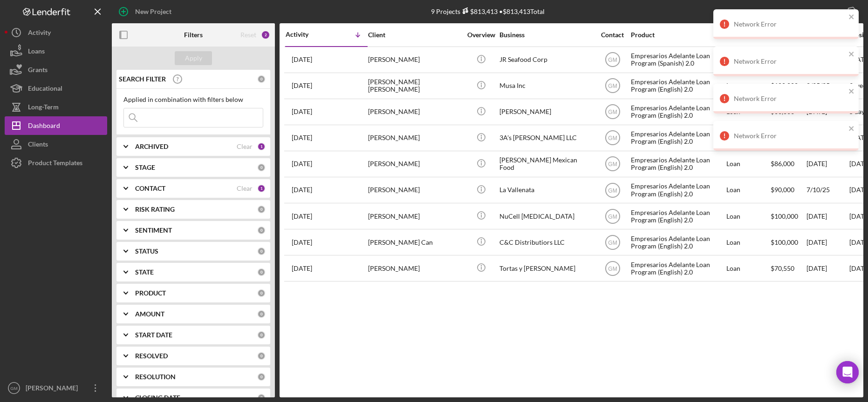  I want to click on button: Educational, so click(56, 89).